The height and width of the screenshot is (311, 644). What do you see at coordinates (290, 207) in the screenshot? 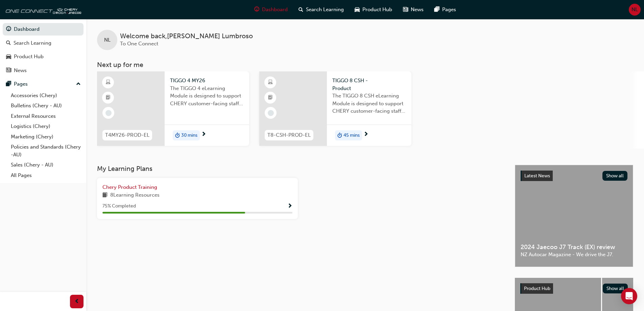
I see `span: Show Progress` at bounding box center [290, 207].